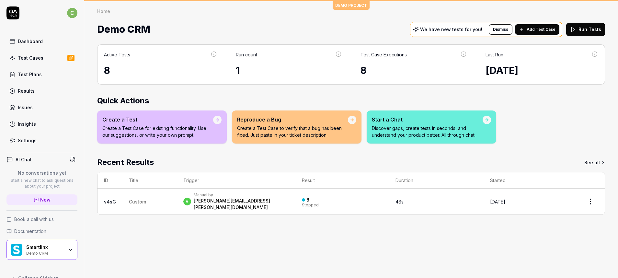 This screenshot has width=618, height=278. Describe the element at coordinates (30, 58) in the screenshot. I see `div: Test Cases` at that location.